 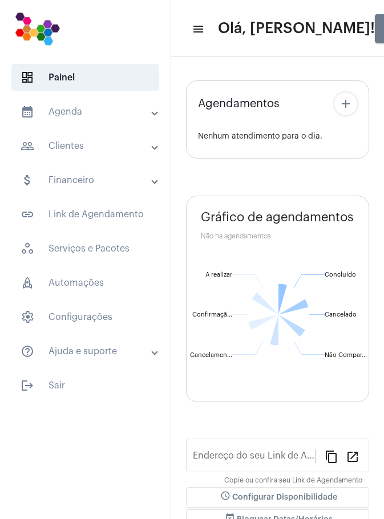 What do you see at coordinates (88, 180) in the screenshot?
I see `mat-expansion-panel-header: sidenav iconFinanceiro` at bounding box center [88, 180].